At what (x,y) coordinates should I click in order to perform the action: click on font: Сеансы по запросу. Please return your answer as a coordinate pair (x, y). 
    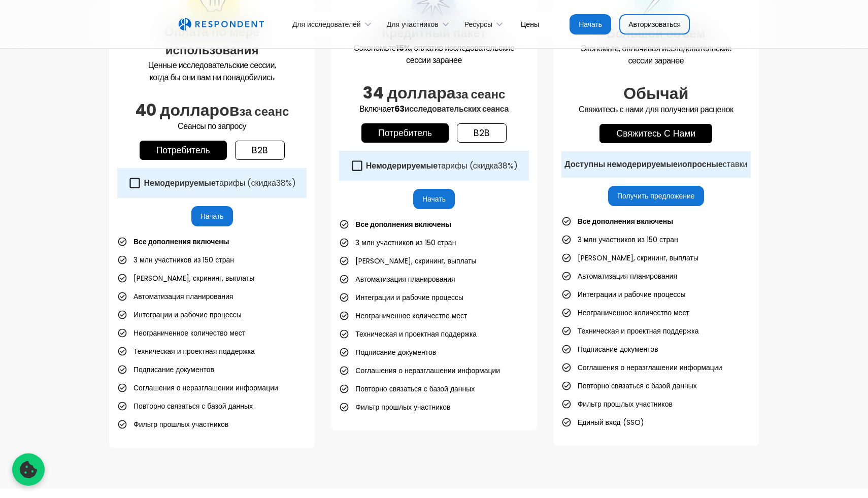
    Looking at the image, I should click on (212, 126).